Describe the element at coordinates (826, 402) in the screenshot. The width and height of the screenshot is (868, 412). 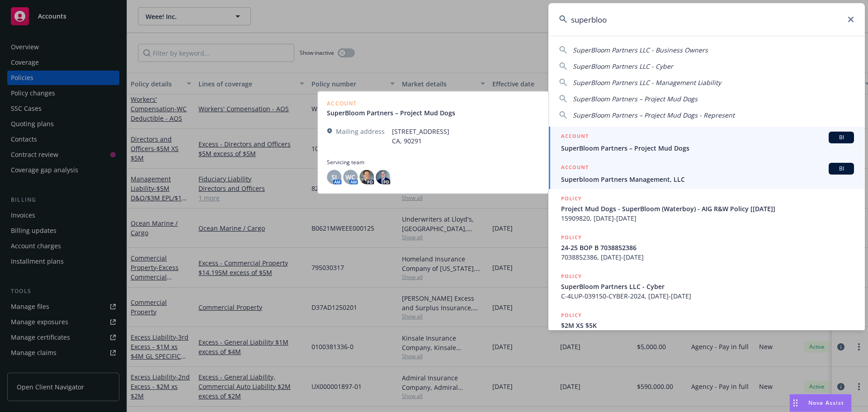
I see `span: Nova Assist` at that location.